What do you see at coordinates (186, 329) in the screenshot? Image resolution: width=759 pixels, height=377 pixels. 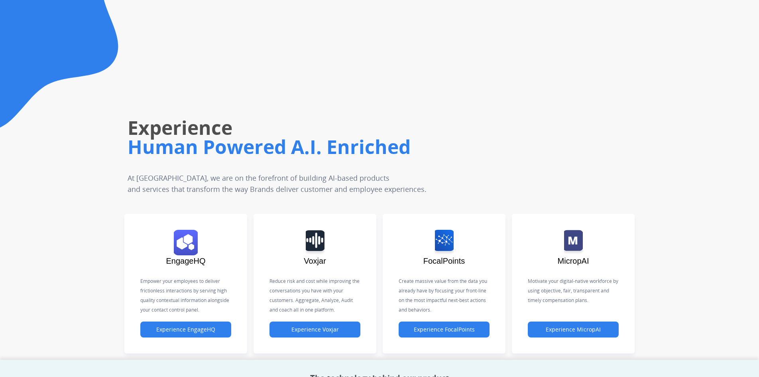 I see `a: Experience EngageHQ` at bounding box center [186, 329].